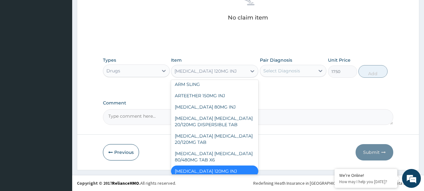 The width and height of the screenshot is (424, 191). I want to click on label: Item, so click(176, 60).